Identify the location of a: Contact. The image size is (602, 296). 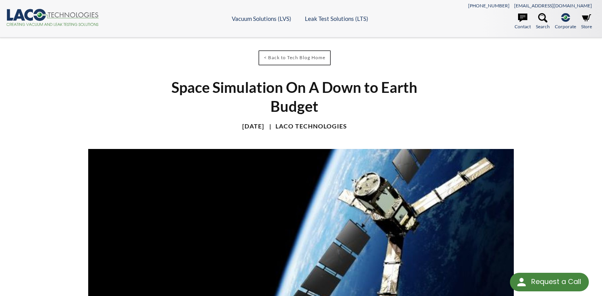
(522, 22).